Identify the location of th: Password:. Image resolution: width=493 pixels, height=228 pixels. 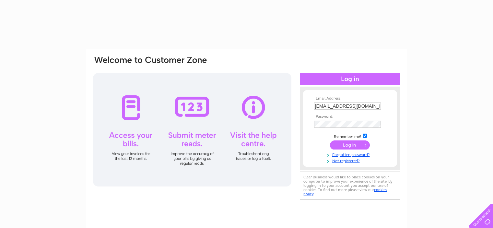
(350, 117).